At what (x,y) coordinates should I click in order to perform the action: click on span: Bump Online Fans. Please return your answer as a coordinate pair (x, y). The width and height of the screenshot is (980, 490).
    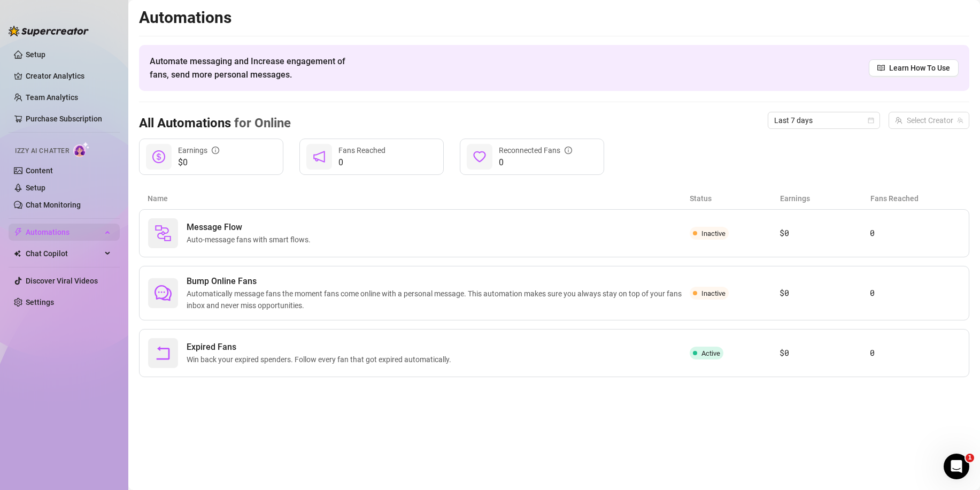
    Looking at the image, I should click on (437, 281).